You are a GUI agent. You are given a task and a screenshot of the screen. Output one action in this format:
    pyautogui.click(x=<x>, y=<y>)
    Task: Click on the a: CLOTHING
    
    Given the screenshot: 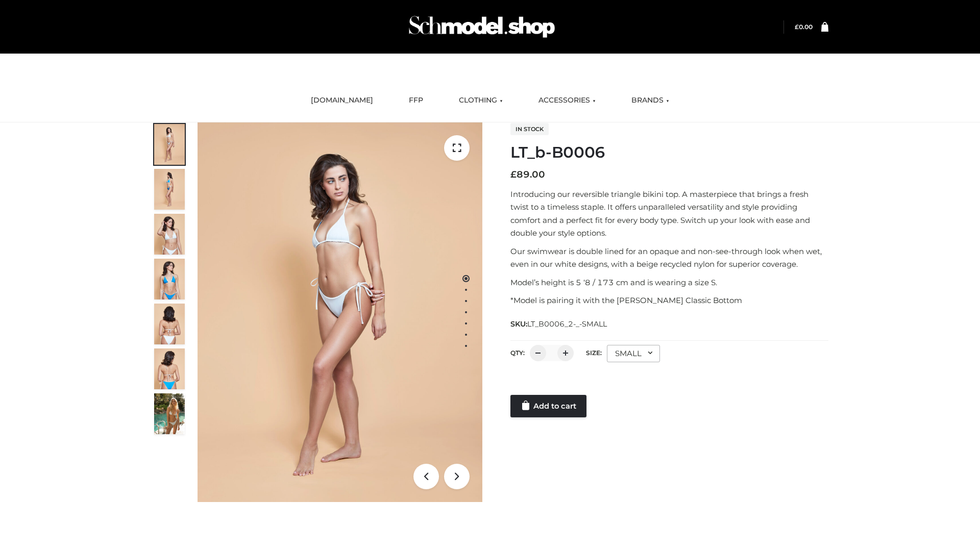 What is the action you would take?
    pyautogui.click(x=481, y=101)
    